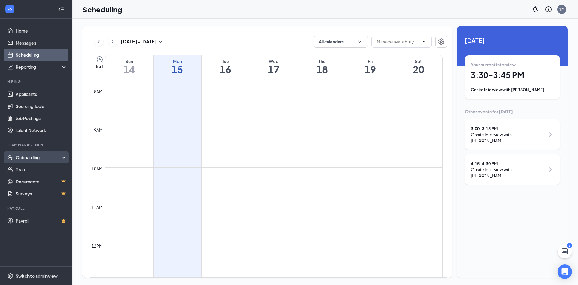 The height and width of the screenshot is (285, 578). I want to click on a: PayrollCrown, so click(41, 220).